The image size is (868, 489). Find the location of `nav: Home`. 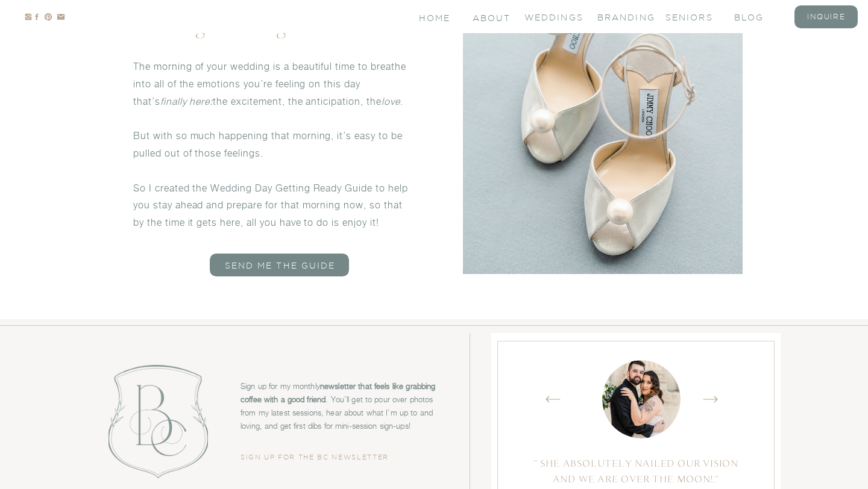

nav: Home is located at coordinates (435, 17).